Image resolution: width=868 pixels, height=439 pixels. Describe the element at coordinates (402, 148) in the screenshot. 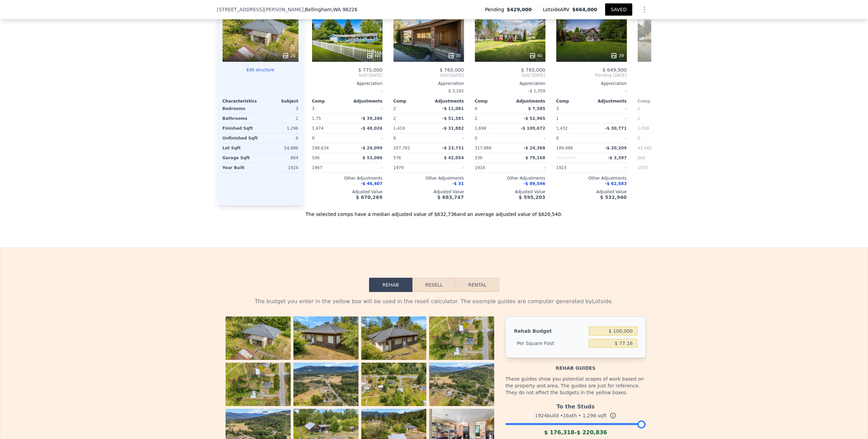

I see `span: 207,781` at that location.